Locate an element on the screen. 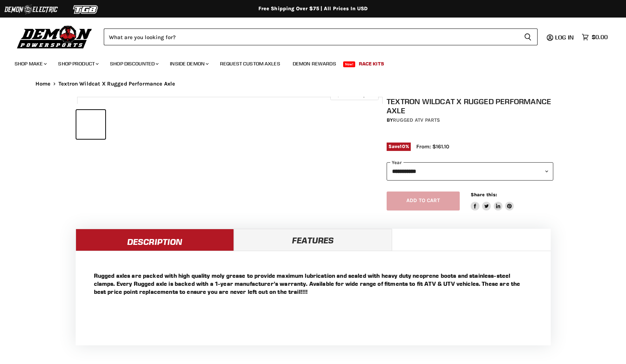 This screenshot has height=364, width=626. a: Description is located at coordinates (155, 240).